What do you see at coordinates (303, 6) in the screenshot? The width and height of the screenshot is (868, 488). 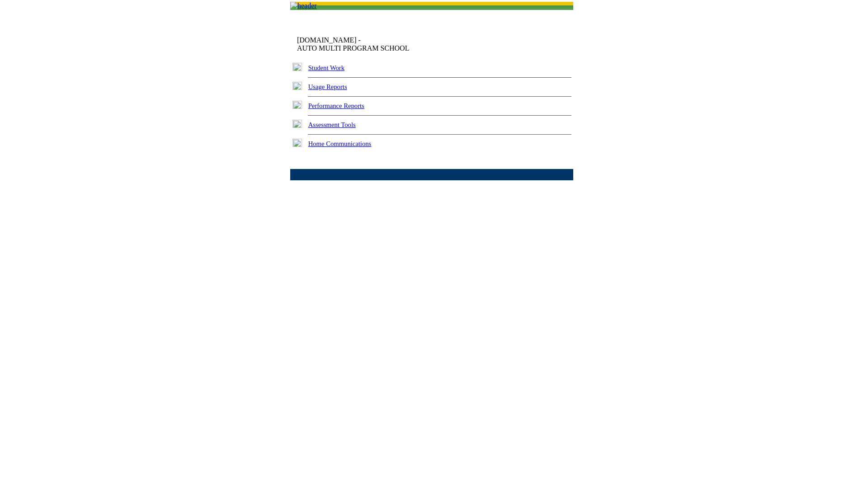 I see `img: header` at bounding box center [303, 6].